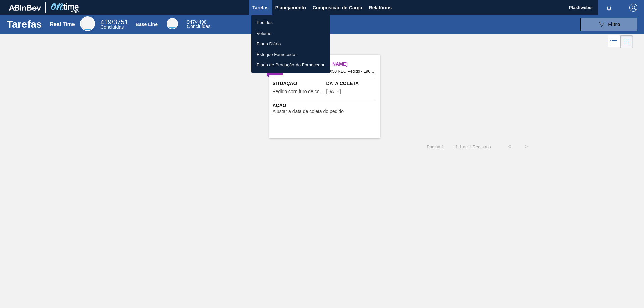 The height and width of the screenshot is (308, 644). What do you see at coordinates (290, 65) in the screenshot?
I see `a: Plano de Produção do Fornecedor` at bounding box center [290, 65].